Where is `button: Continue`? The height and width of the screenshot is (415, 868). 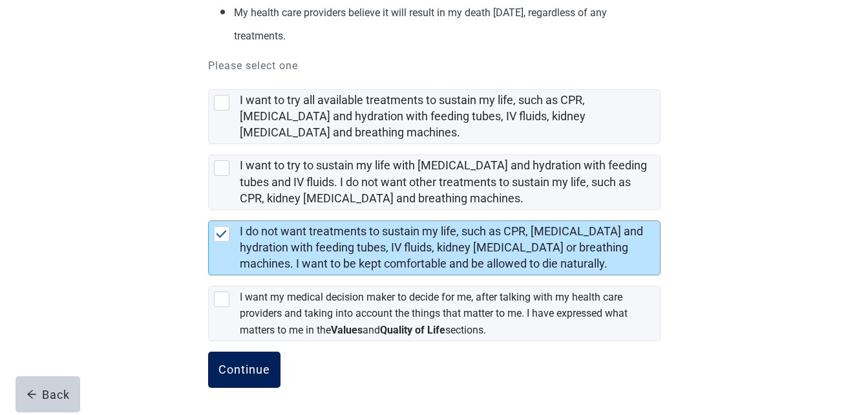
button: Continue is located at coordinates (244, 369).